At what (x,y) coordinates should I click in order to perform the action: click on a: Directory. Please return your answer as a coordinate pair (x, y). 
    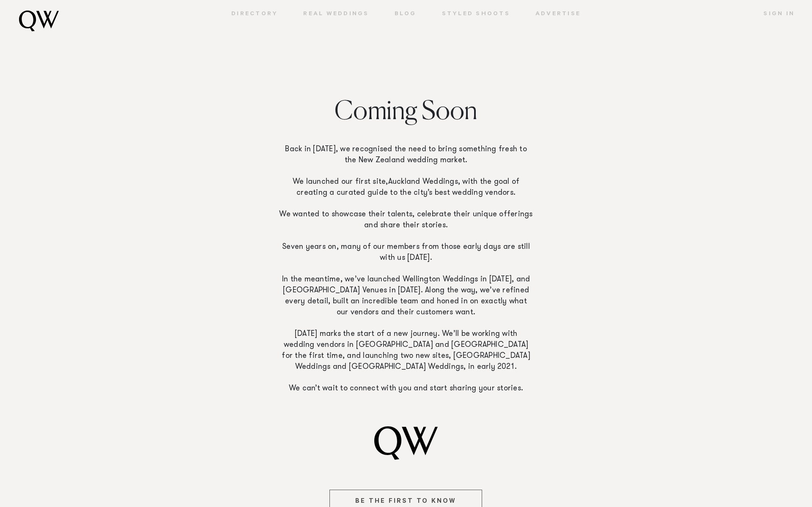
    Looking at the image, I should click on (254, 14).